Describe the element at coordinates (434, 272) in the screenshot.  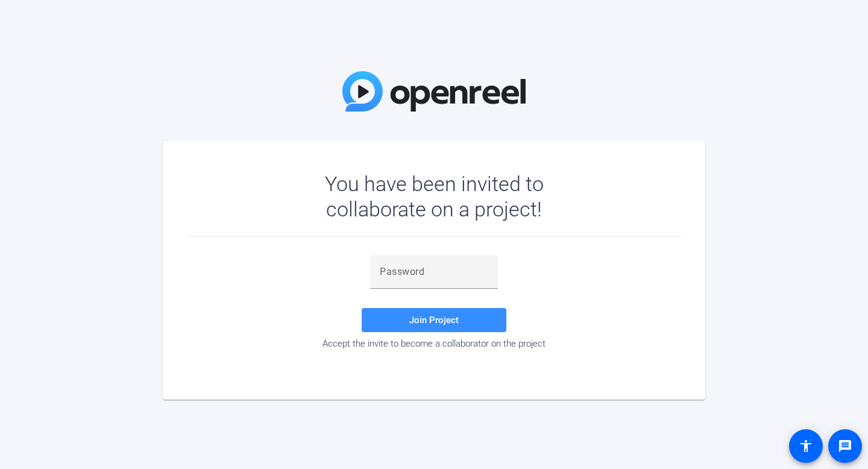
I see `input: Password` at that location.